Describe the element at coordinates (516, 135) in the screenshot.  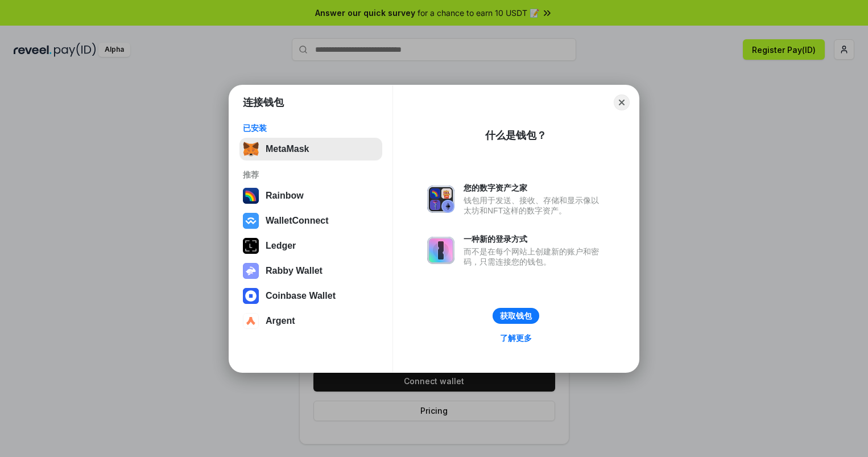
I see `div: 什么是钱包？` at that location.